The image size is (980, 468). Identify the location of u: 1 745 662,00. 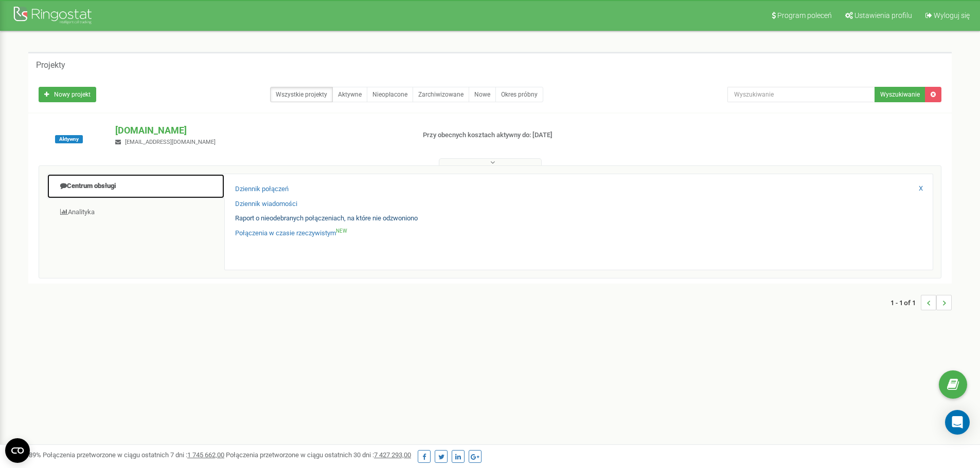
(205, 455).